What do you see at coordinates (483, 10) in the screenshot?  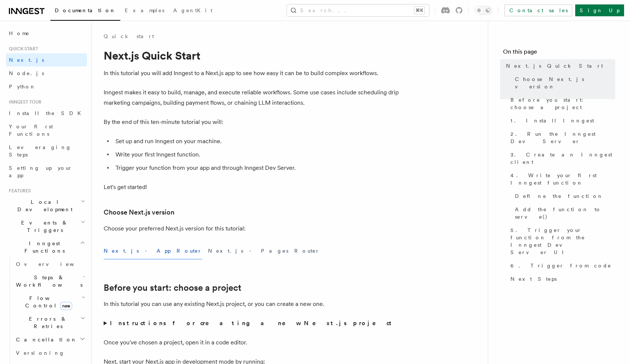 I see `button: Toggle dark mode` at bounding box center [483, 10].